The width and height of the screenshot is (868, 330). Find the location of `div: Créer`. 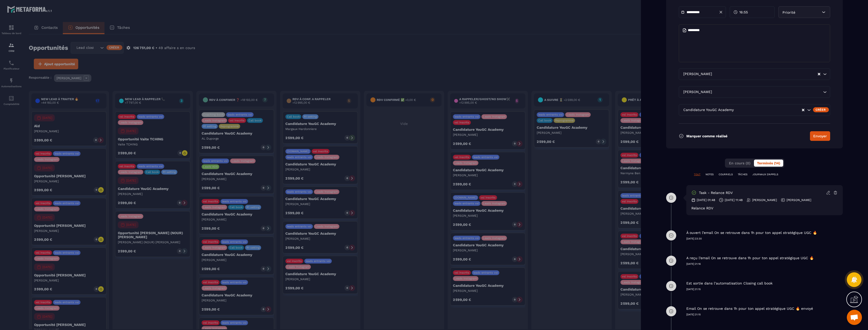

div: Créer is located at coordinates (821, 110).